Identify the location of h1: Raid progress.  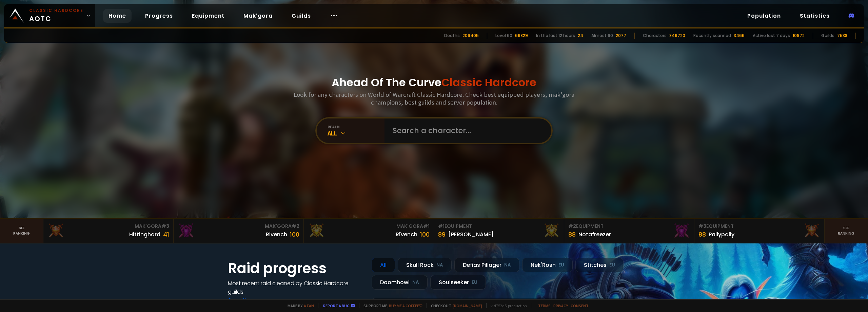
(296, 268).